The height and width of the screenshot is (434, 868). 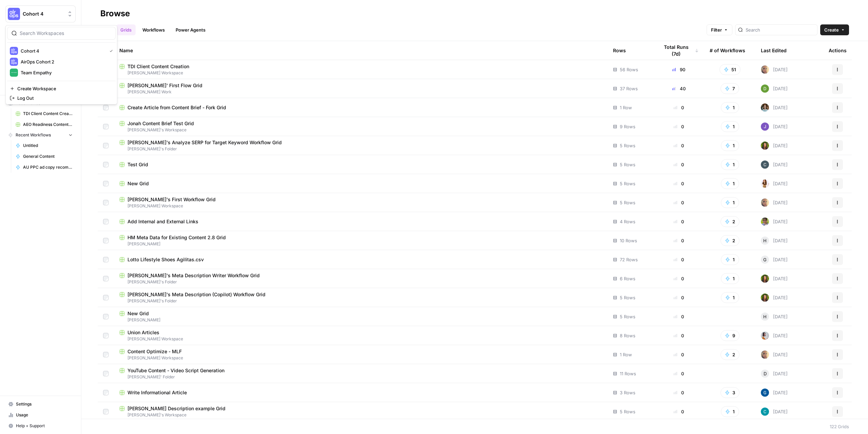 I want to click on img: qd2a6s3w5hfdcqb82ik0wk3no9aw, so click(x=765, y=392).